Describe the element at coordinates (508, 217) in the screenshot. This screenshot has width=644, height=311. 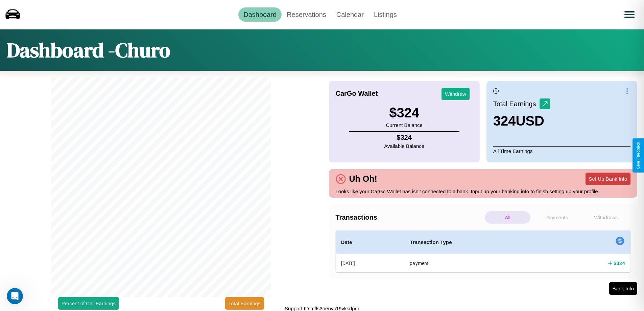
I see `p: All` at that location.